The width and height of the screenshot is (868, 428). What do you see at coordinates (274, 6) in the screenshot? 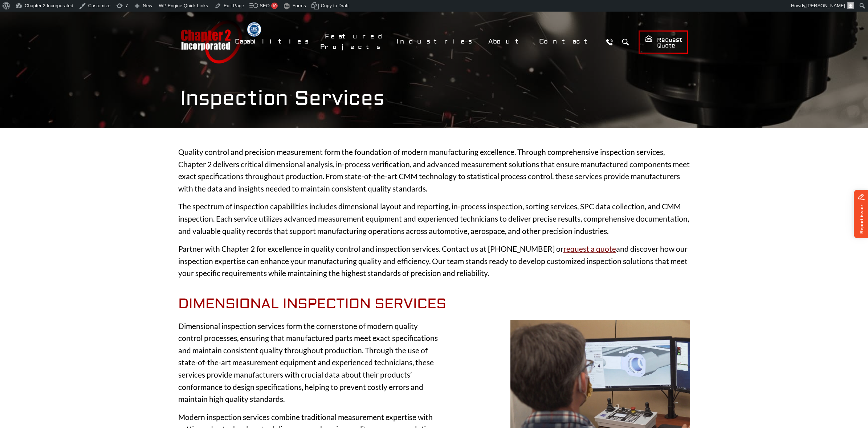
I see `div: 10` at bounding box center [274, 6].